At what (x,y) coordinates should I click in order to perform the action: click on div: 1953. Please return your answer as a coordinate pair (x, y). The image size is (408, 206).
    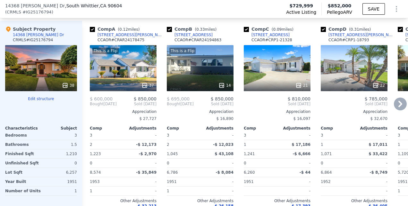
    Looking at the image, I should click on (106, 182).